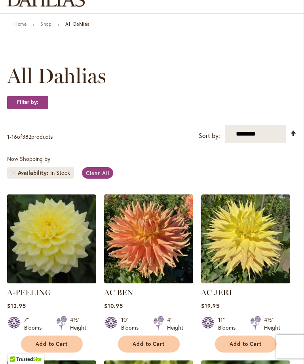 Image resolution: width=304 pixels, height=364 pixels. Describe the element at coordinates (114, 306) in the screenshot. I see `span: $10.95` at that location.